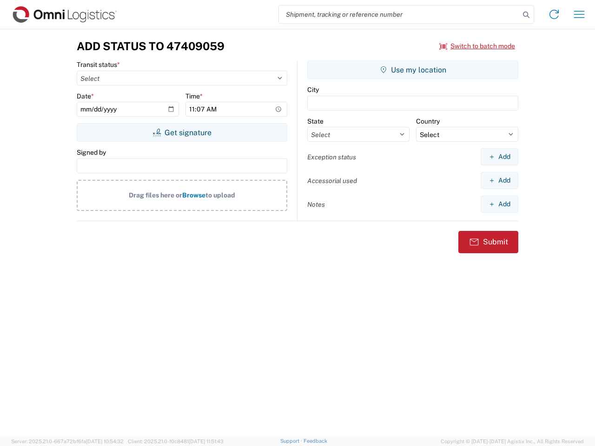 The image size is (595, 446). I want to click on label: Time, so click(194, 96).